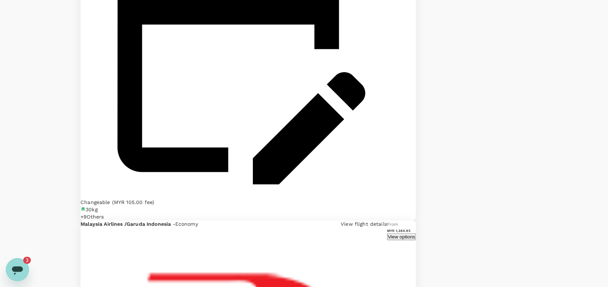 This screenshot has height=287, width=608. Describe the element at coordinates (392, 225) in the screenshot. I see `span: From` at that location.